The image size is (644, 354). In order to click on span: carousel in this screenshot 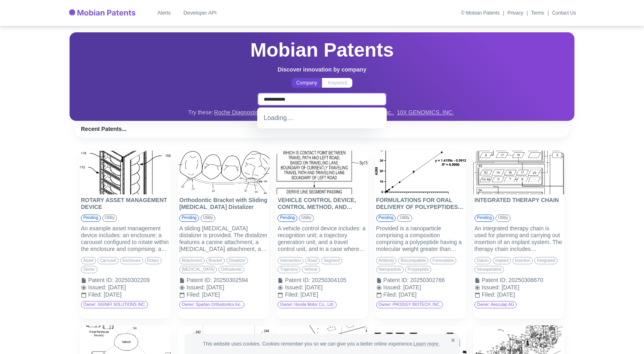, I will do `click(108, 261)`.